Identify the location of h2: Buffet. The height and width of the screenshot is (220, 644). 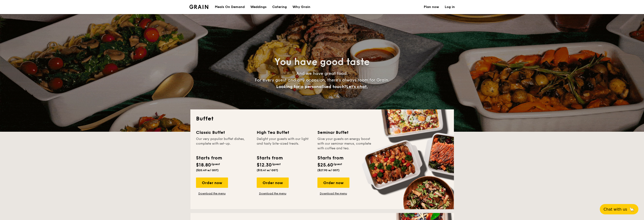
(322, 119).